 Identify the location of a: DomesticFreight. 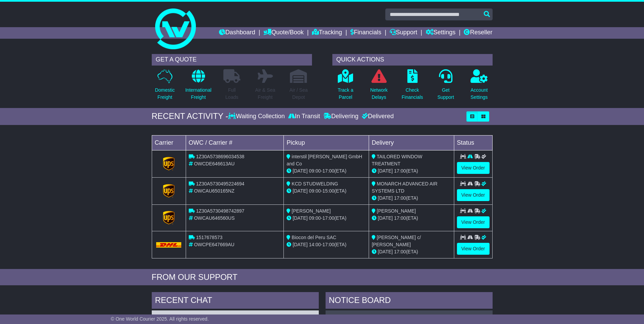
(165, 87).